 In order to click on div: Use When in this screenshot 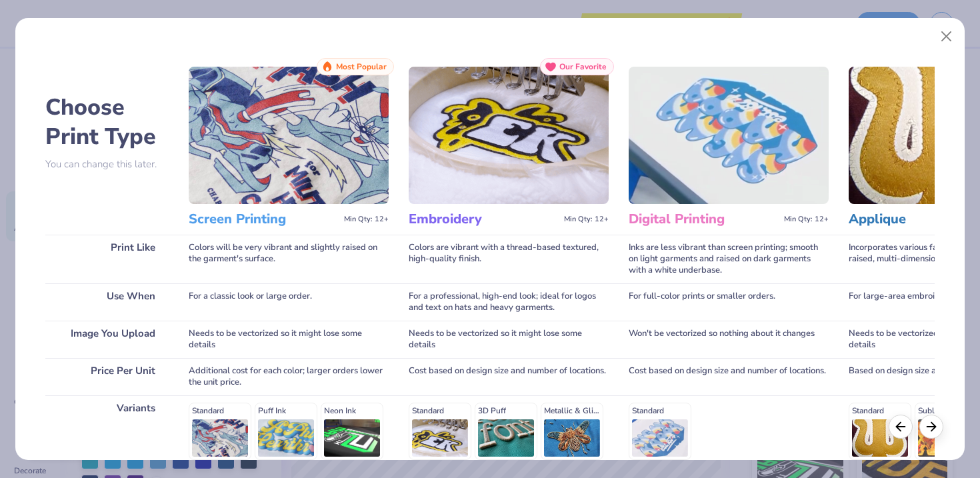, I will do `click(107, 303)`.